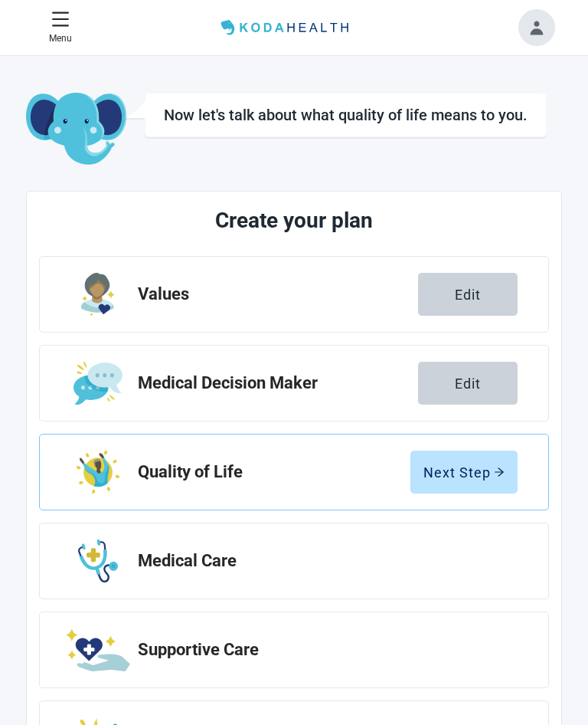 This screenshot has height=725, width=588. Describe the element at coordinates (274, 472) in the screenshot. I see `h2: Quality of Life` at that location.